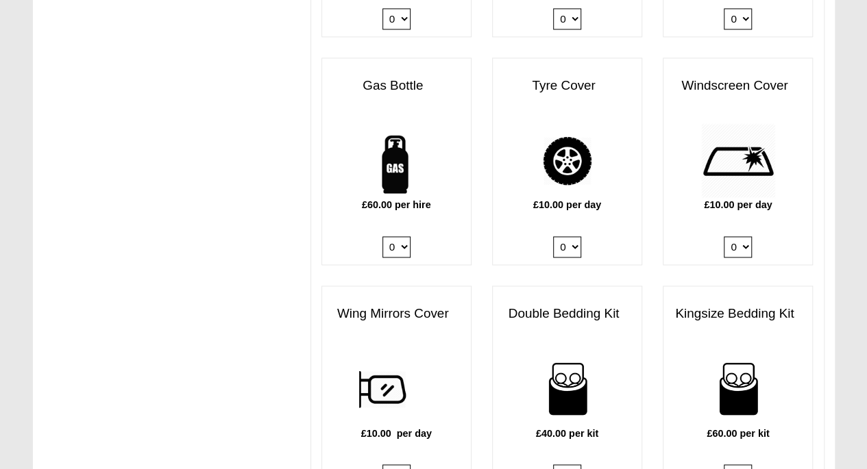 This screenshot has height=469, width=867. I want to click on h3: Gas Bottle, so click(396, 86).